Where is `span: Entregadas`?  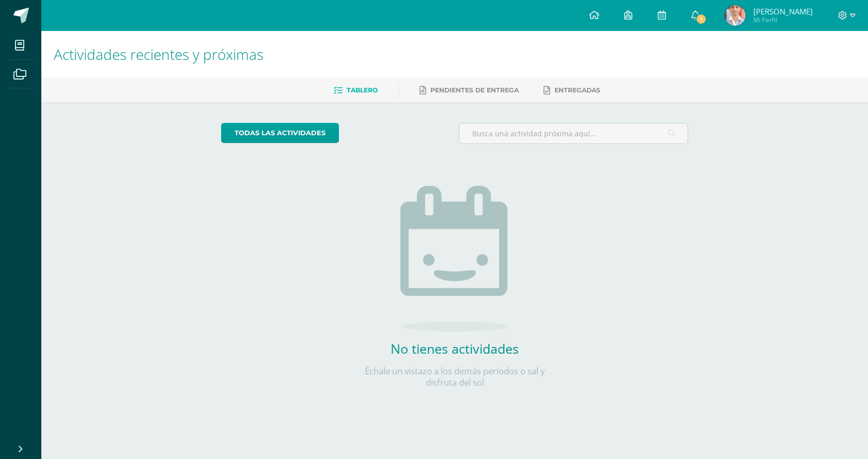
span: Entregadas is located at coordinates (577, 90).